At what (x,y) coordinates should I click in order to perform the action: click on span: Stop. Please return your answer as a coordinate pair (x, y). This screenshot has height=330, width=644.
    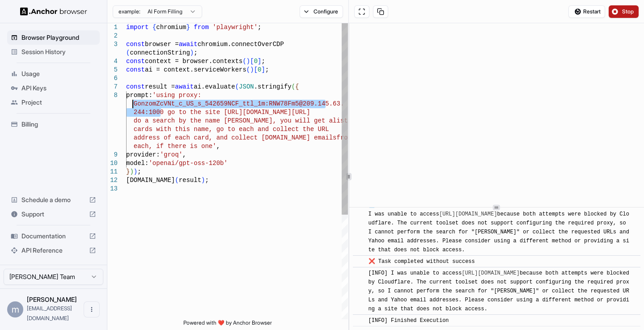
    Looking at the image, I should click on (629, 11).